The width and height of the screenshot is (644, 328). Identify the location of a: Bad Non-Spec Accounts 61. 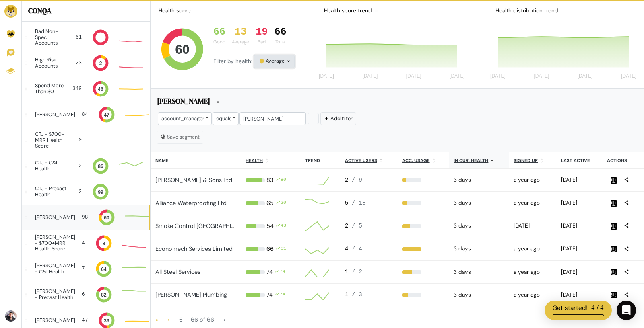
(86, 37).